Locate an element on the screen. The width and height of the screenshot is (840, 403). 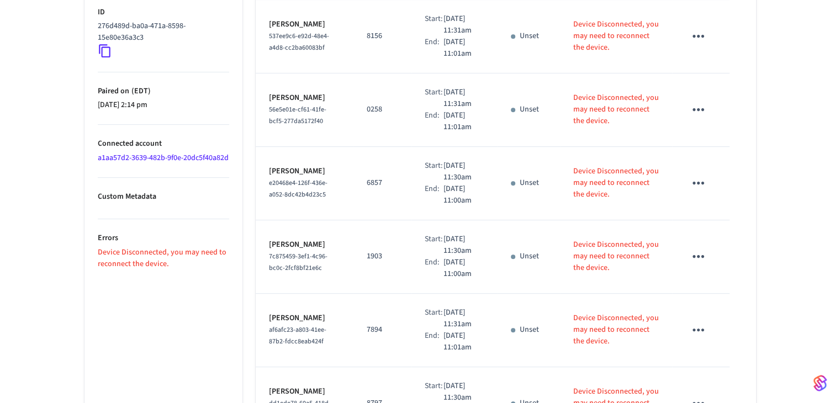
span: af6afc23-a803-41ee-87b2-fdcc8eab424f is located at coordinates (298, 336).